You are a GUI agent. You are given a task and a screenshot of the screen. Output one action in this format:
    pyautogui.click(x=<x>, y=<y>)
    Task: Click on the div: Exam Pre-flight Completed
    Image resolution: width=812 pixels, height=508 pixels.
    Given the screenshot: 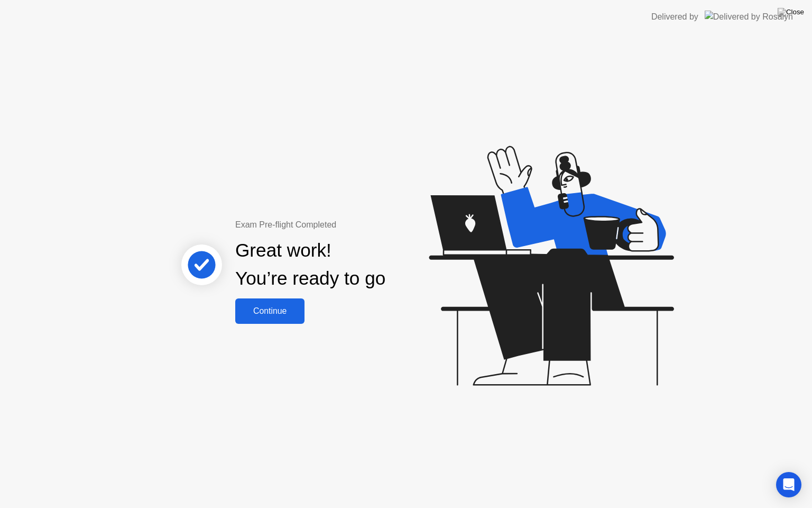 What is the action you would take?
    pyautogui.click(x=344, y=224)
    